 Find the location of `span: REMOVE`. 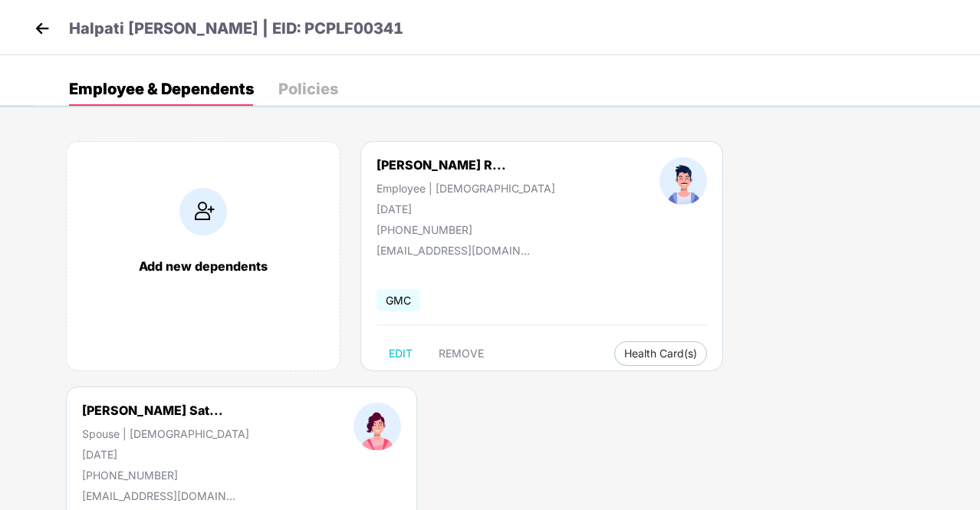

span: REMOVE is located at coordinates (461, 354).